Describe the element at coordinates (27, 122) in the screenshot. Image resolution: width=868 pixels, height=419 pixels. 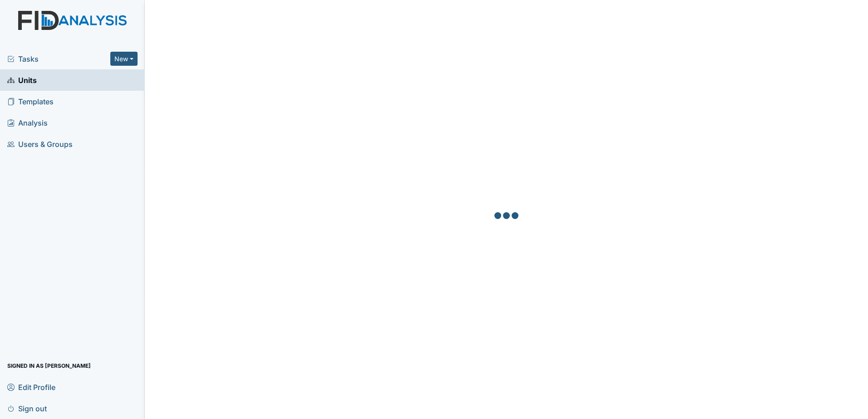
I see `span: Analysis` at that location.